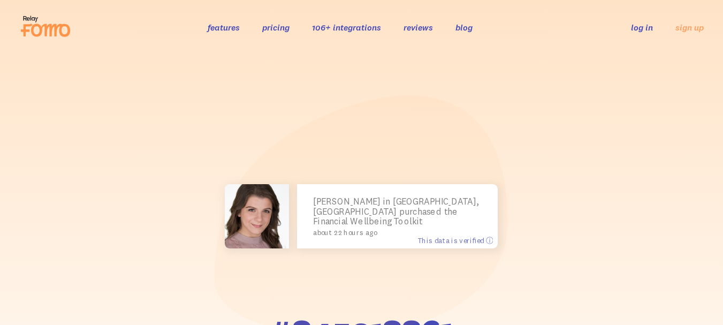  Describe the element at coordinates (455, 240) in the screenshot. I see `span: This data is verified ⓘ` at that location.